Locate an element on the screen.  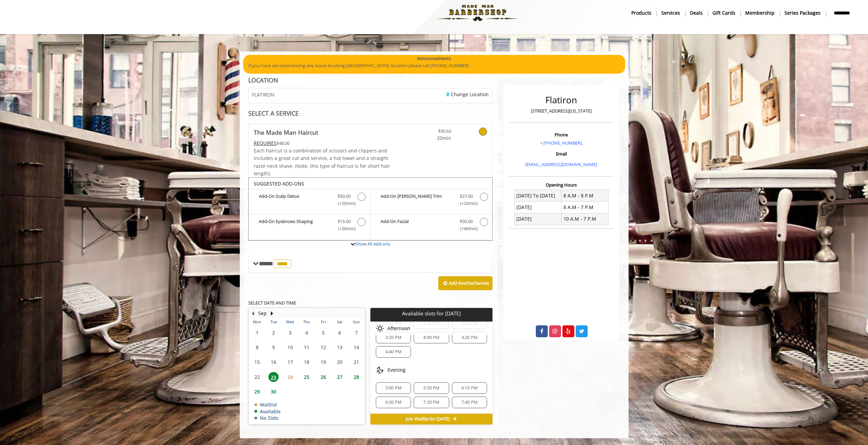
div: 3:20 PM is located at coordinates (394, 337).